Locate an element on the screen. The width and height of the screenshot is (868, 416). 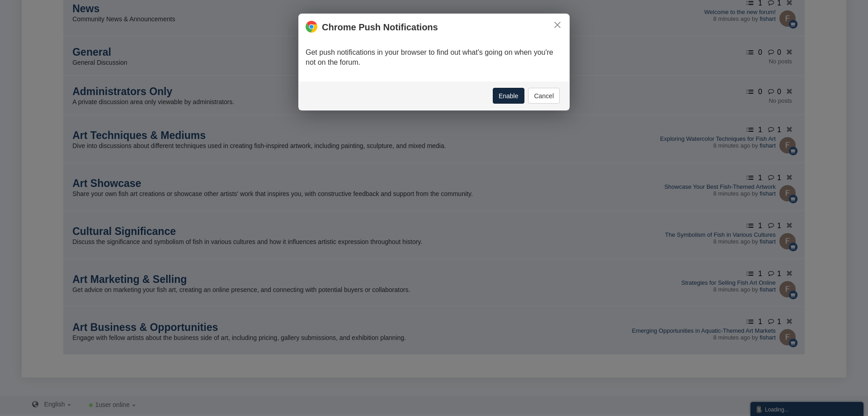
span: Push Notifications is located at coordinates (398, 27).